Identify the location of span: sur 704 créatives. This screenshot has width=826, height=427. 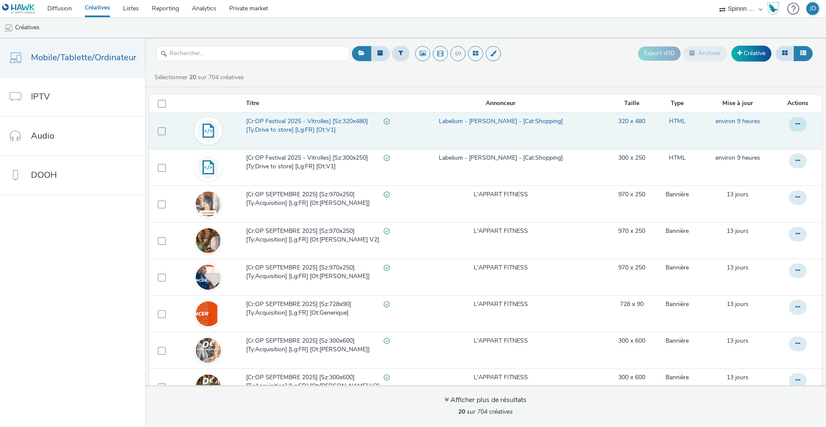
(485, 411).